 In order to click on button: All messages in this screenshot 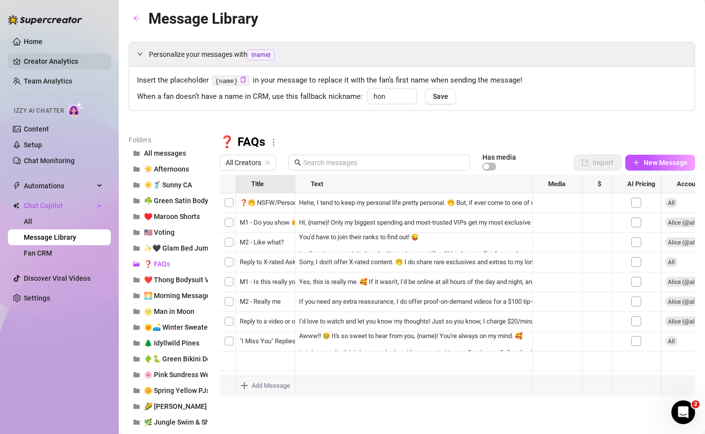, I will do `click(168, 153)`.